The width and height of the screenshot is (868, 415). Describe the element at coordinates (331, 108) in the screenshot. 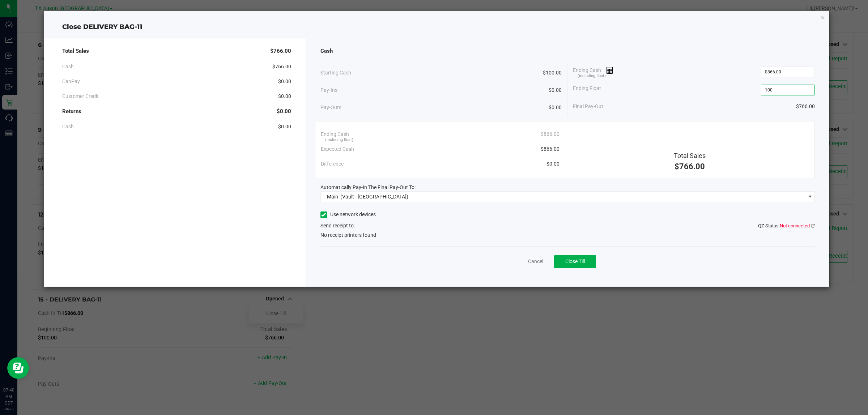

I see `span: Pay-Outs` at that location.